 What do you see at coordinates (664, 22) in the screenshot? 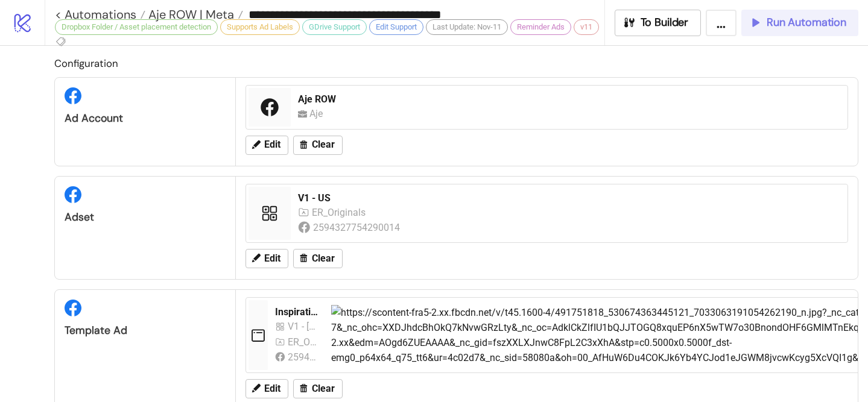
I see `span: To Builder` at bounding box center [664, 22].